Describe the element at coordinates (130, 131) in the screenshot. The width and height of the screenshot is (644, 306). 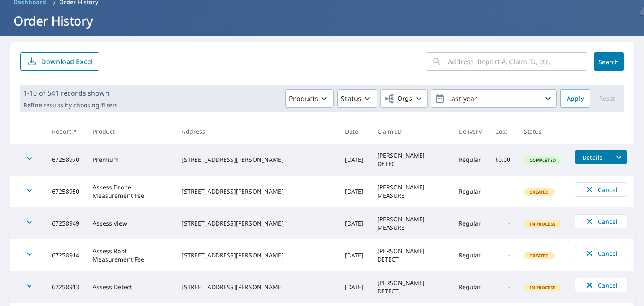
I see `th: Product` at that location.